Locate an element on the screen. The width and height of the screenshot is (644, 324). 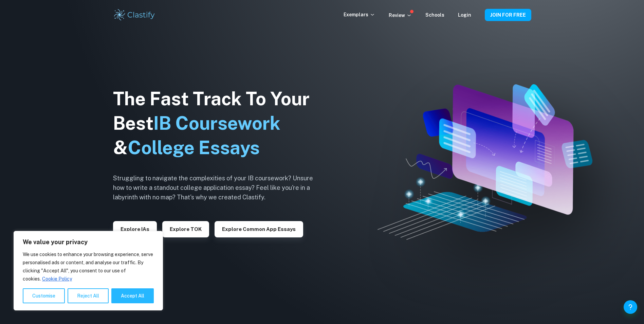
button: Explore TOK is located at coordinates (186, 229).